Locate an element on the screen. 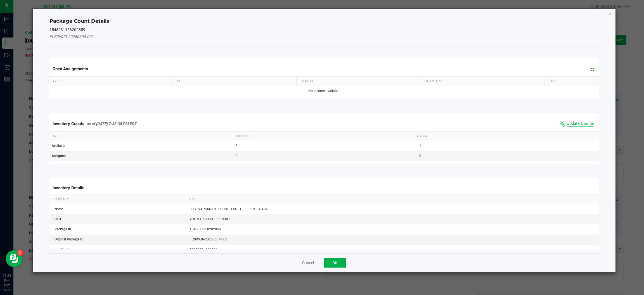  span: Status is located at coordinates (306, 81).